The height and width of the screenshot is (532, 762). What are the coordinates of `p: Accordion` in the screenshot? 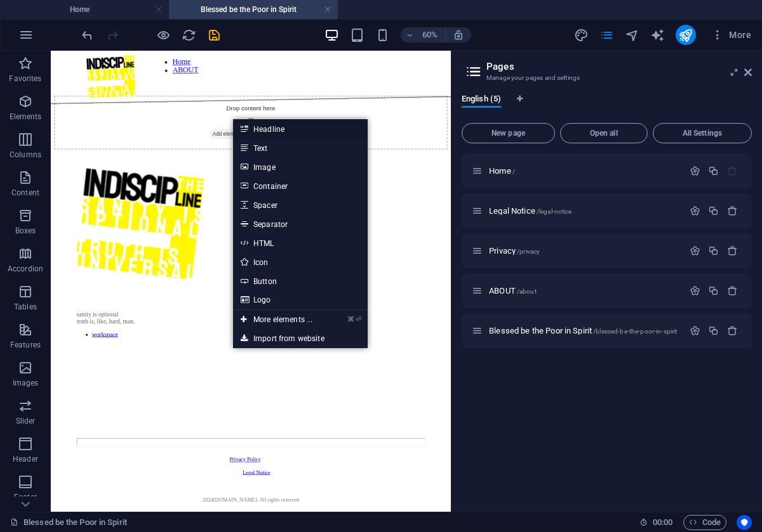 It's located at (26, 269).